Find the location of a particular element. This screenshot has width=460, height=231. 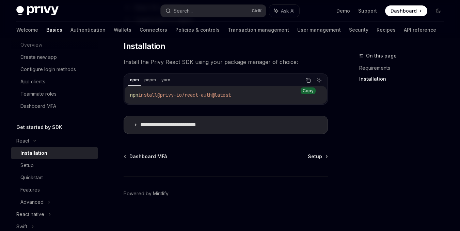

button: Search...CtrlK is located at coordinates (213, 11).